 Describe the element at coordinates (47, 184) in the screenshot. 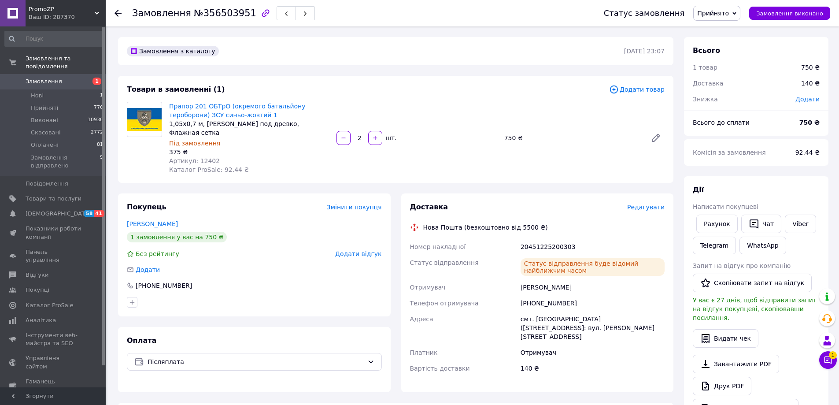

I see `span: Повідомлення` at that location.